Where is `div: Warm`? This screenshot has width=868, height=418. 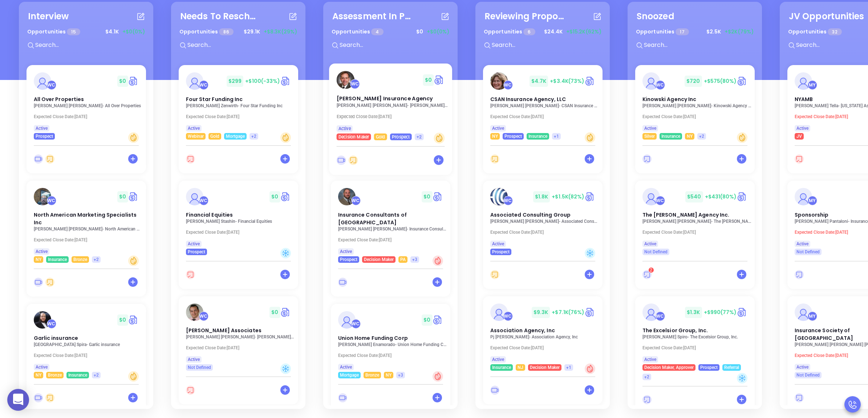
div: Warm is located at coordinates (439, 138).